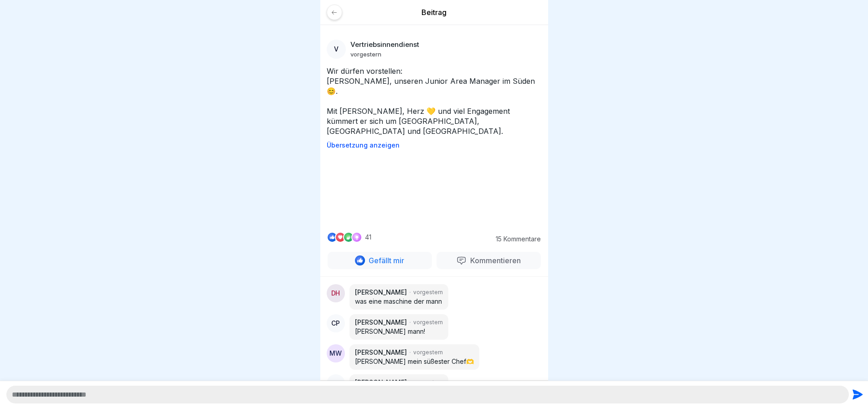 This screenshot has width=868, height=408. What do you see at coordinates (336, 323) in the screenshot?
I see `div: CP` at bounding box center [336, 323].